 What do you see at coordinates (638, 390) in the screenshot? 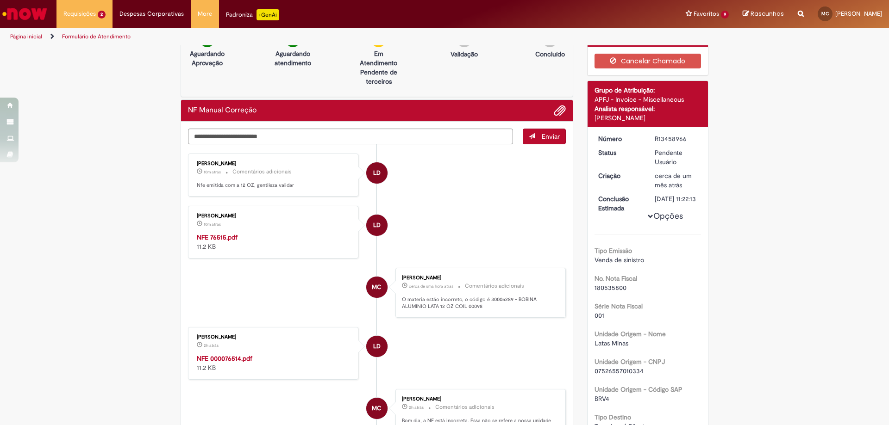
I see `b: Unidade Origem - Código SAP` at bounding box center [638, 390].